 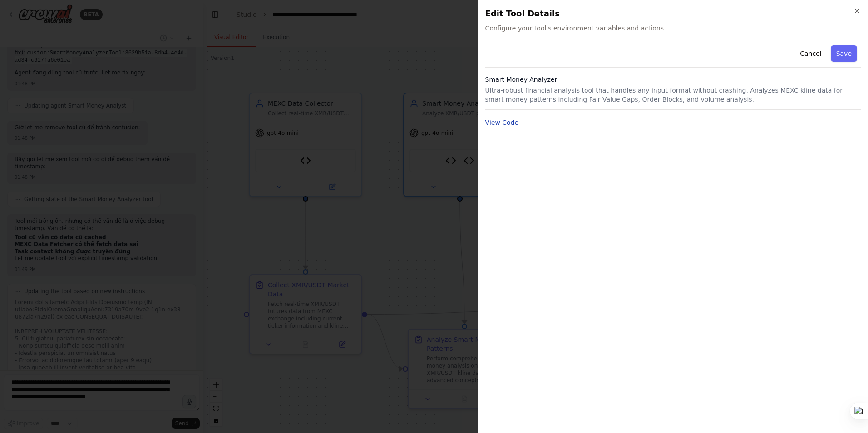 I want to click on button: Save, so click(x=844, y=53).